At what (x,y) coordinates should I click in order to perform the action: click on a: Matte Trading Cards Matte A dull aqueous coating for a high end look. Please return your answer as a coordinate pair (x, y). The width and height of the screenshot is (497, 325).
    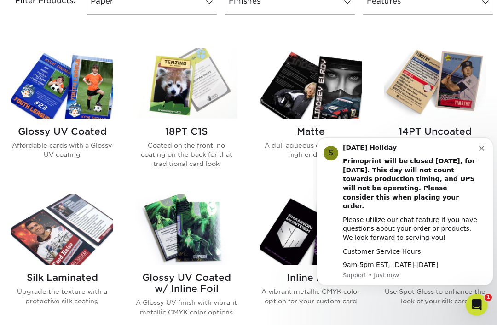
    Looking at the image, I should click on (310, 115).